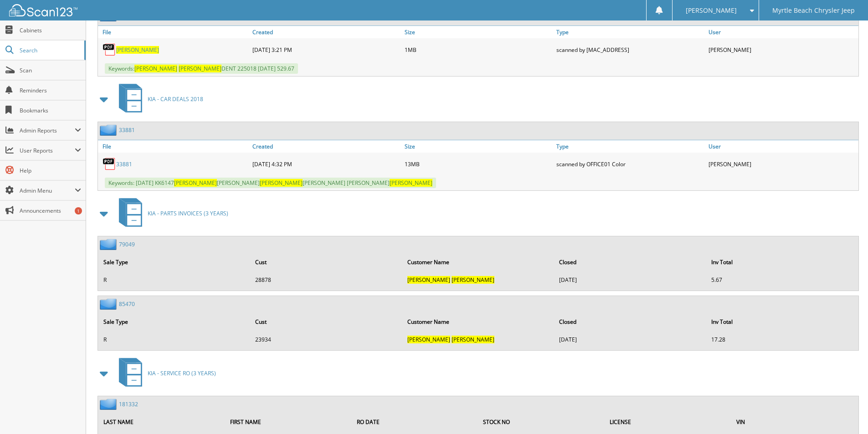 The width and height of the screenshot is (868, 434). What do you see at coordinates (158, 99) in the screenshot?
I see `a: KIA - CAR DEALS 2018` at bounding box center [158, 99].